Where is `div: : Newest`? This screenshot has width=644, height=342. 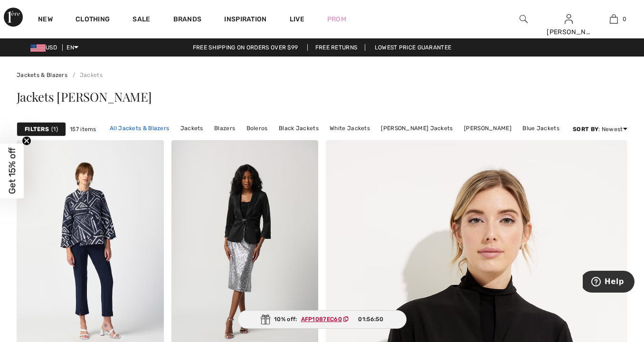
div: : Newest is located at coordinates (599, 129).